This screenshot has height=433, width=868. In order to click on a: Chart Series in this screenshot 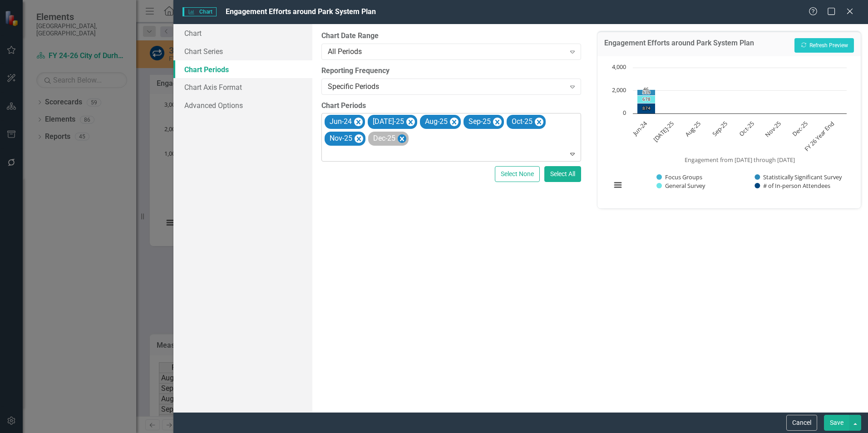, I will do `click(243, 51)`.